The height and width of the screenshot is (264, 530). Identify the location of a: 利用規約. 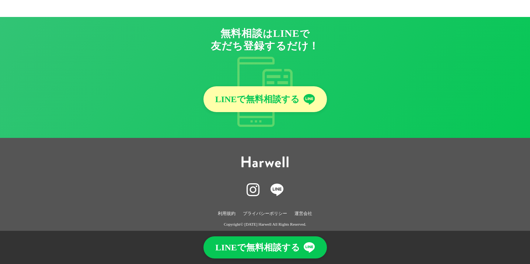
(227, 214).